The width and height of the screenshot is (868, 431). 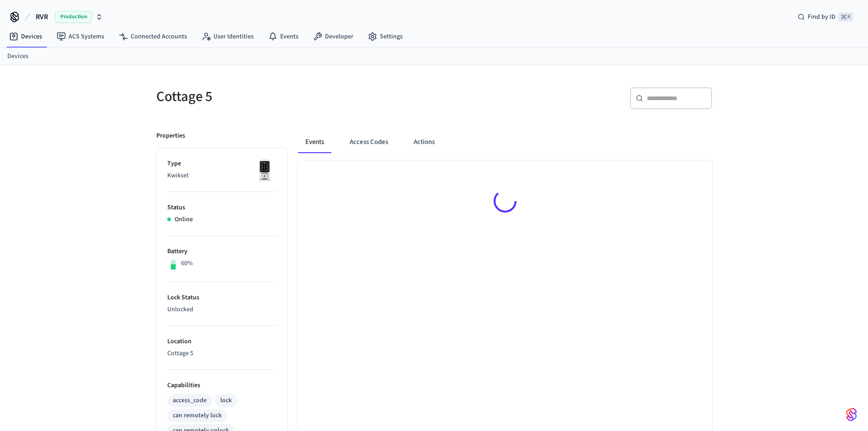 I want to click on a: Connected Accounts, so click(x=153, y=37).